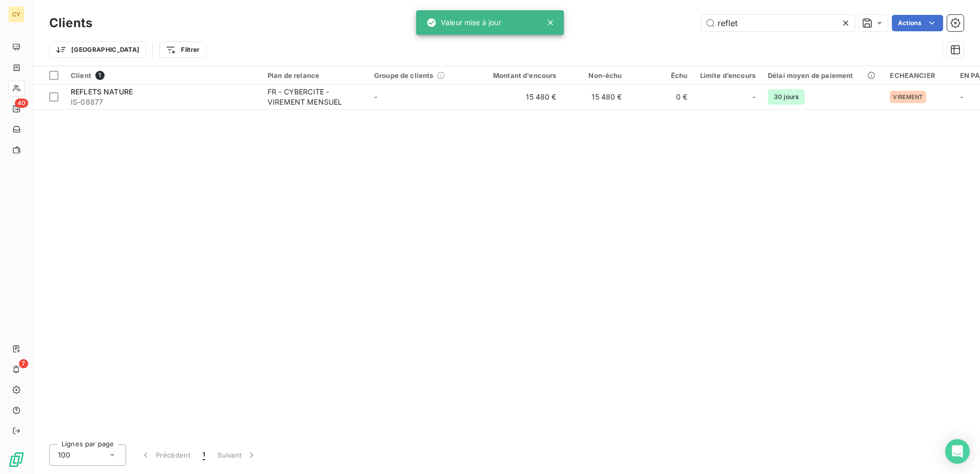  What do you see at coordinates (315, 76) in the screenshot?
I see `div: Plan de relance` at bounding box center [315, 76].